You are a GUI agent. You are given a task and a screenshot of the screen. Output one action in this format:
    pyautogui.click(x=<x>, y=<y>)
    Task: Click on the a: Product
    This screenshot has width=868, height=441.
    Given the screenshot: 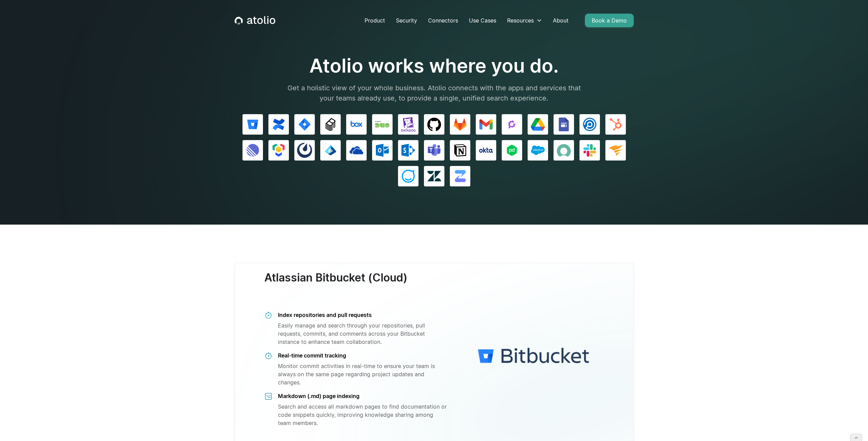 What is the action you would take?
    pyautogui.click(x=375, y=20)
    